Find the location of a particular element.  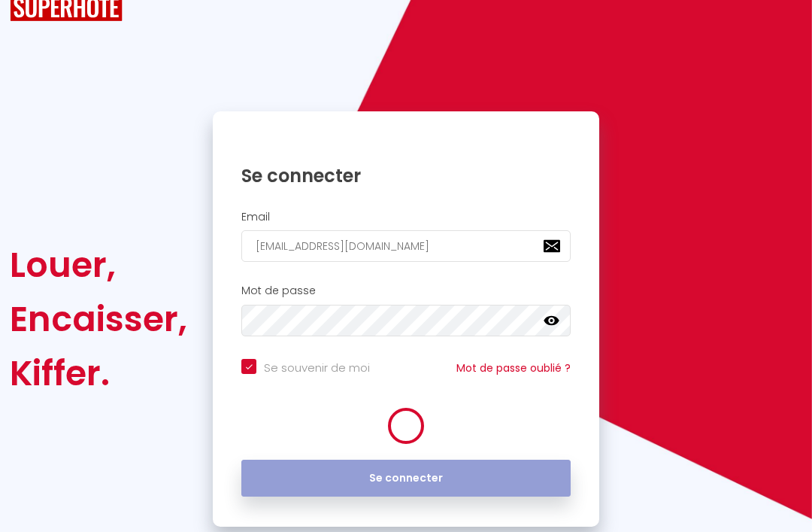

h1: Se connecter is located at coordinates (406, 176).